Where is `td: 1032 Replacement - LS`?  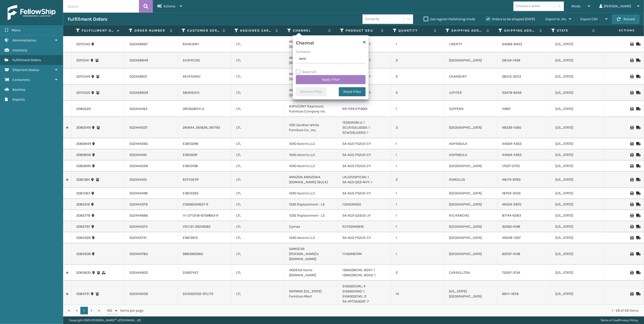 td: 1032 Replacement - LS is located at coordinates (311, 216).